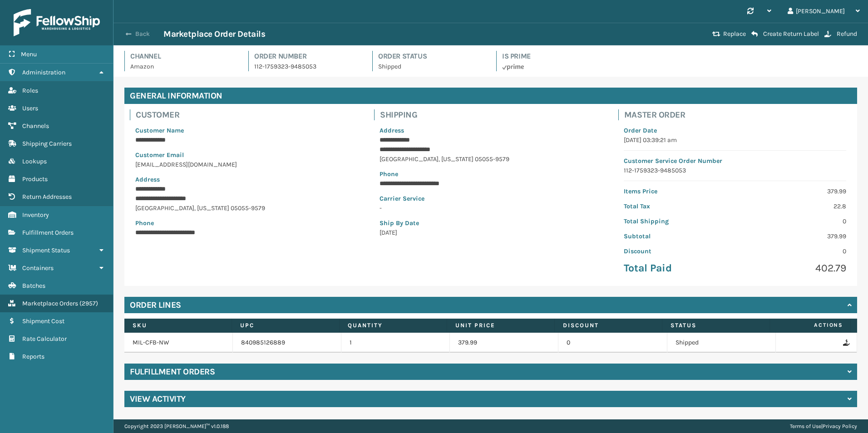 The height and width of the screenshot is (433, 868). I want to click on a: MIL-CFB-NW, so click(151, 342).